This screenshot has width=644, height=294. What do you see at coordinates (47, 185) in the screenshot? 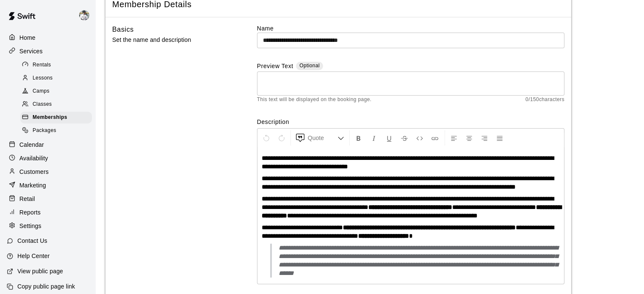
I see `div: Marketing` at bounding box center [47, 185].